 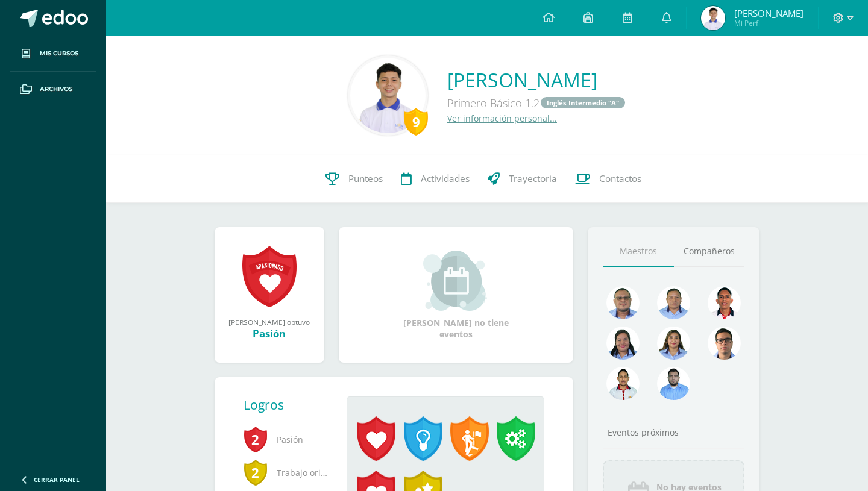 I want to click on img: e7488097914214f4de9507f8cb12cde5.png, so click(x=713, y=18).